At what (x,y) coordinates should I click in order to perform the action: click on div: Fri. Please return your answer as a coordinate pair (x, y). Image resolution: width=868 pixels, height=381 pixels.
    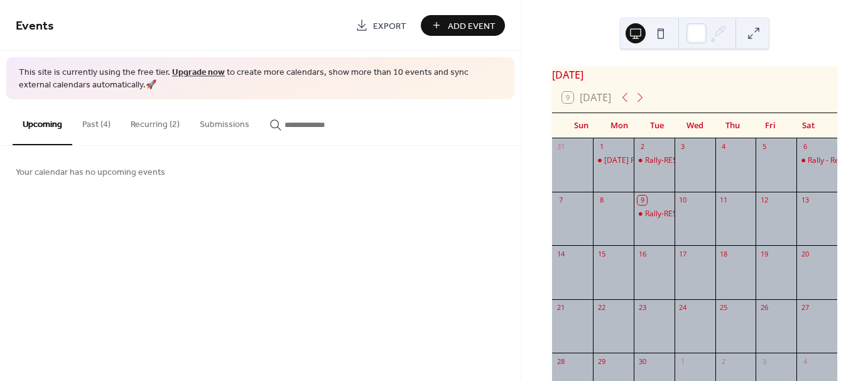
    Looking at the image, I should click on (770, 126).